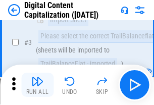  Describe the element at coordinates (102, 81) in the screenshot. I see `img: Skip` at that location.